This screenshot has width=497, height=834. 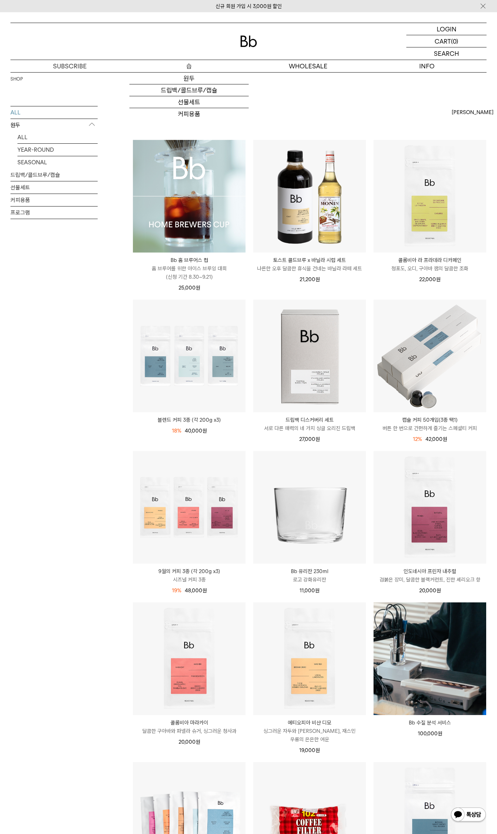 What do you see at coordinates (430, 264) in the screenshot?
I see `a: 콜롬비아 라 프라데라 디카페인 청포도, 오디, 구아바 잼의 달콤한 조화` at bounding box center [430, 264].